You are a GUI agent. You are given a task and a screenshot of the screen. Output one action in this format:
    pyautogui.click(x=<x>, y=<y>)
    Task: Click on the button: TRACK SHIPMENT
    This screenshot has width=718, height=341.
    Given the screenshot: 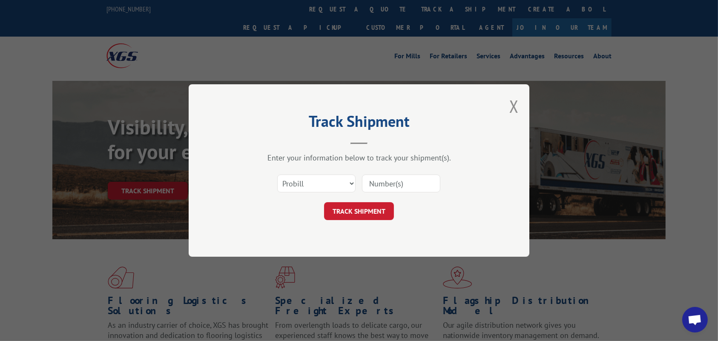 What is the action you would take?
    pyautogui.click(x=359, y=211)
    